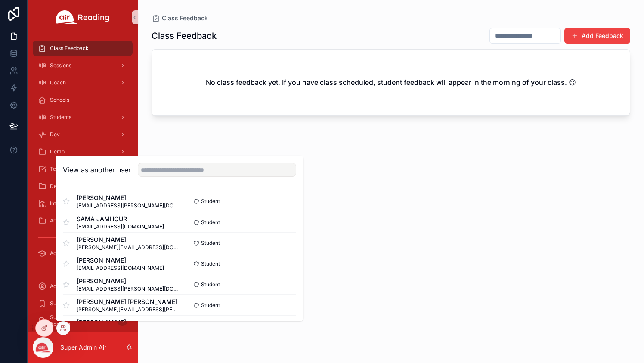 The width and height of the screenshot is (644, 363). I want to click on a: Account, so click(83, 286).